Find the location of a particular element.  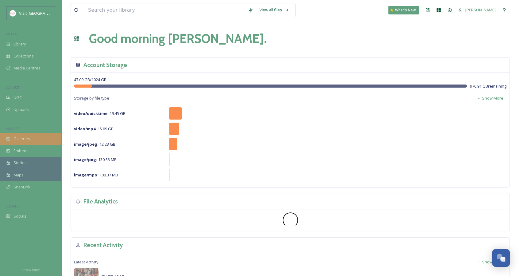

a: View all files is located at coordinates (274, 10).